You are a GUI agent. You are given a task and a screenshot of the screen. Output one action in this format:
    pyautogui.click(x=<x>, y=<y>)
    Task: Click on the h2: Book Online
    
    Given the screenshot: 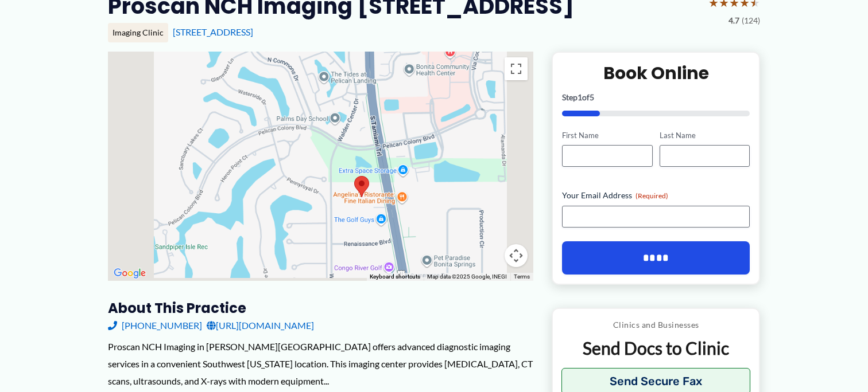 What is the action you would take?
    pyautogui.click(x=656, y=73)
    